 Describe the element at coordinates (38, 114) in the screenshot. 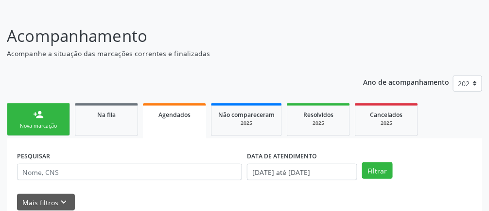

I see `div: person_add` at that location.